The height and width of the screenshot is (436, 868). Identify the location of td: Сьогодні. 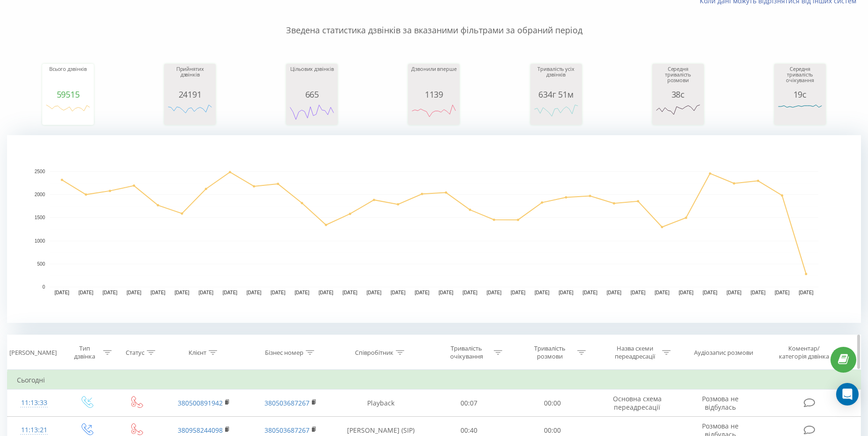
(434, 380).